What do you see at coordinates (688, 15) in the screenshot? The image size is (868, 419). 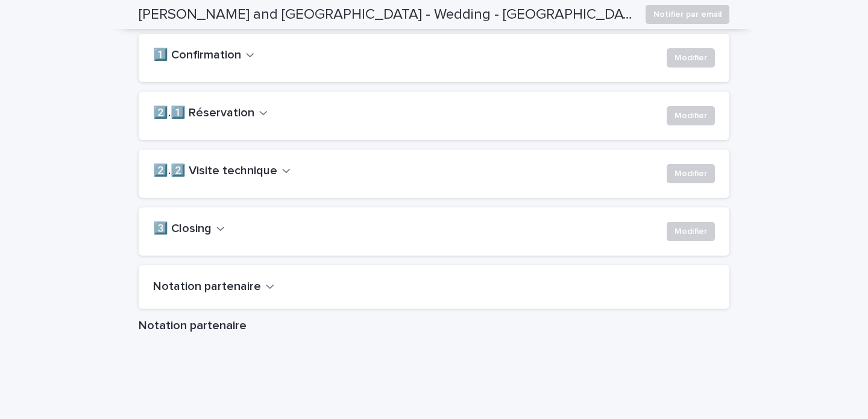 I see `button: Notifier par email` at bounding box center [688, 15].